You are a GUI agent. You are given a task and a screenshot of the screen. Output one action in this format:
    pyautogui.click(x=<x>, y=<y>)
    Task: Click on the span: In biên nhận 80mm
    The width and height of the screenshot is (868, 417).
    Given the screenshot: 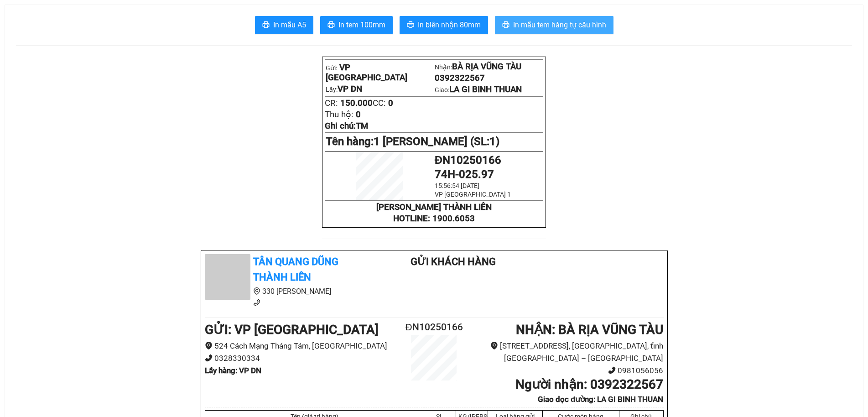 What is the action you would take?
    pyautogui.click(x=450, y=24)
    